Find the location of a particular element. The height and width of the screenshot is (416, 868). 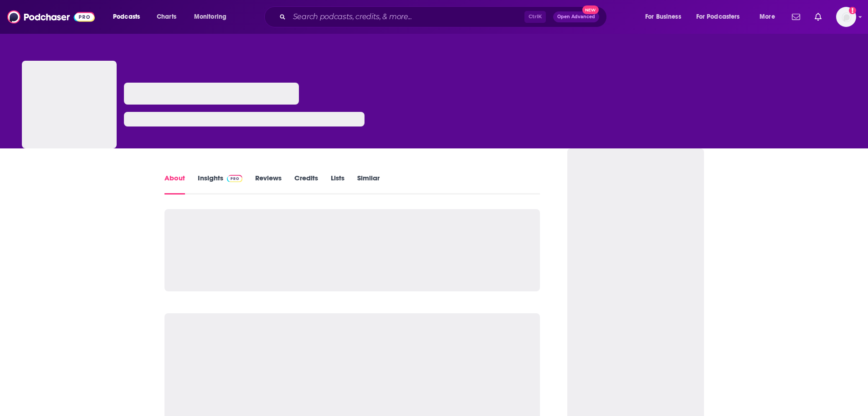

button: Show profile menu is located at coordinates (846, 17).